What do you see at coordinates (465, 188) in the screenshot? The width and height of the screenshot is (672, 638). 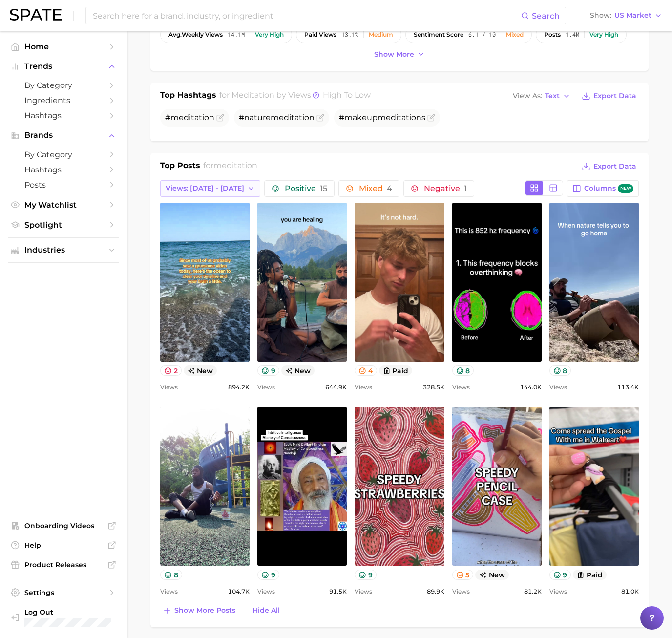 I see `span: 1` at bounding box center [465, 188].